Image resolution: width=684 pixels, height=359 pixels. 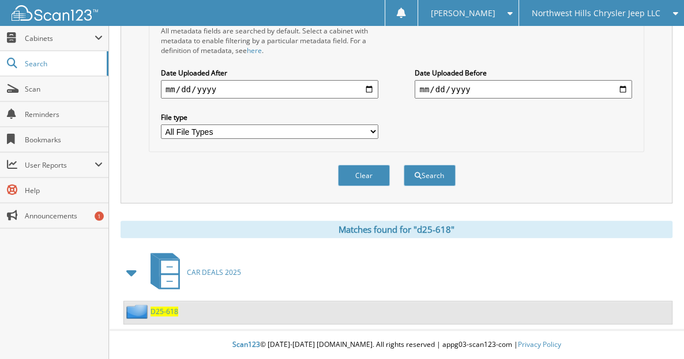 What do you see at coordinates (63, 140) in the screenshot?
I see `span: Bookmarks` at bounding box center [63, 140].